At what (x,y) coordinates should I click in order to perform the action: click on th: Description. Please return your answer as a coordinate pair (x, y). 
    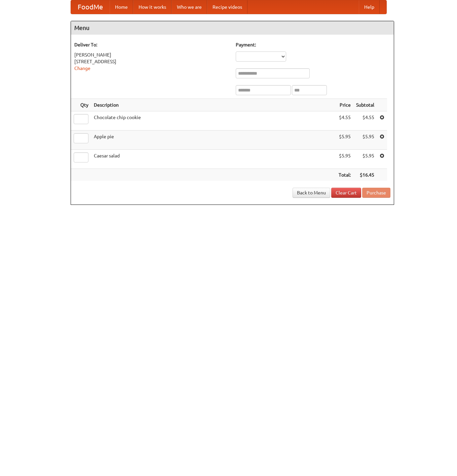
    Looking at the image, I should click on (214, 105).